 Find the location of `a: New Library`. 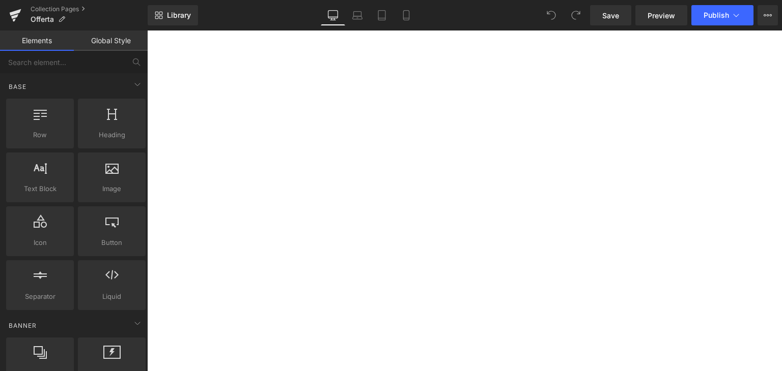

a: New Library is located at coordinates (173, 15).